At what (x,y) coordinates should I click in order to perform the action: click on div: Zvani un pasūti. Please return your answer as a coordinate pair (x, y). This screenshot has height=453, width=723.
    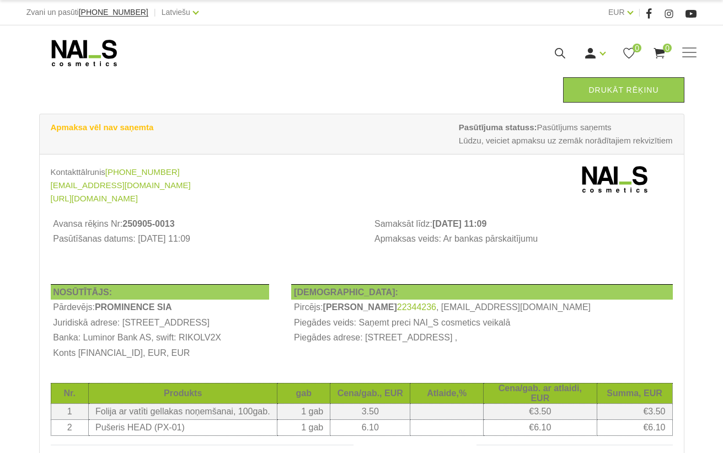
    Looking at the image, I should click on (87, 12).